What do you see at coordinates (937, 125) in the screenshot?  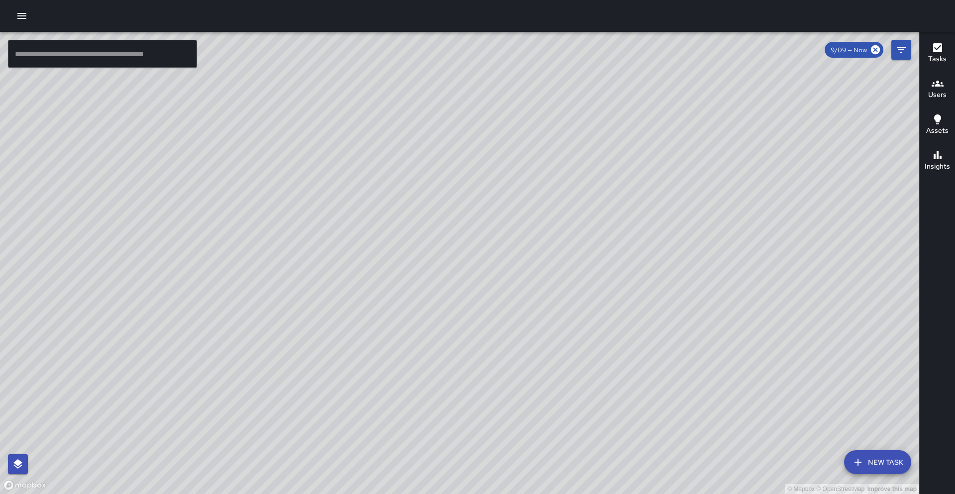 I see `button: Assets` at bounding box center [937, 125].